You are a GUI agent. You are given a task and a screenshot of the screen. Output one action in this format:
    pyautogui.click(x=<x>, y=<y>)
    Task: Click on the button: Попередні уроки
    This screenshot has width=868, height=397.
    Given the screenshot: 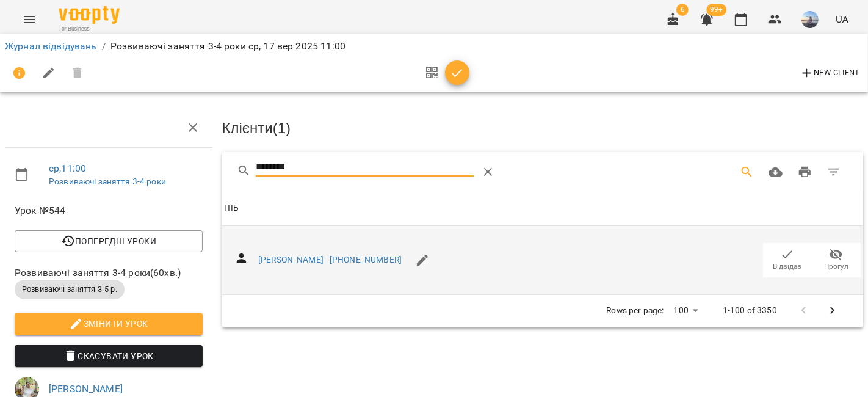 What is the action you would take?
    pyautogui.click(x=109, y=241)
    